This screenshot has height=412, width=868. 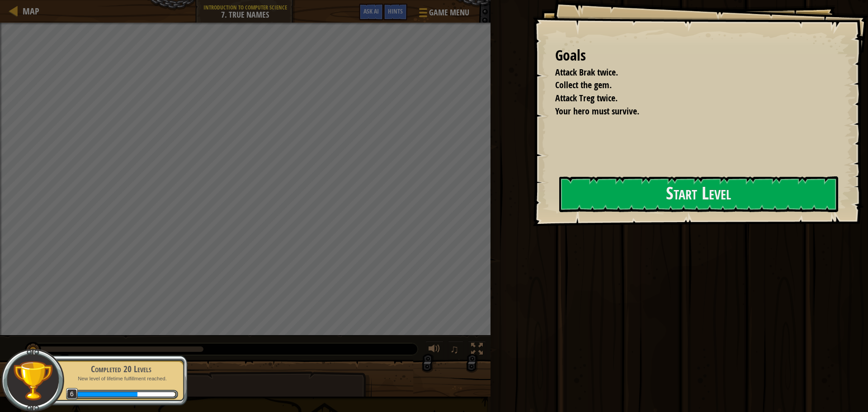 What do you see at coordinates (597, 111) in the screenshot?
I see `span: Your hero must survive.` at bounding box center [597, 111].